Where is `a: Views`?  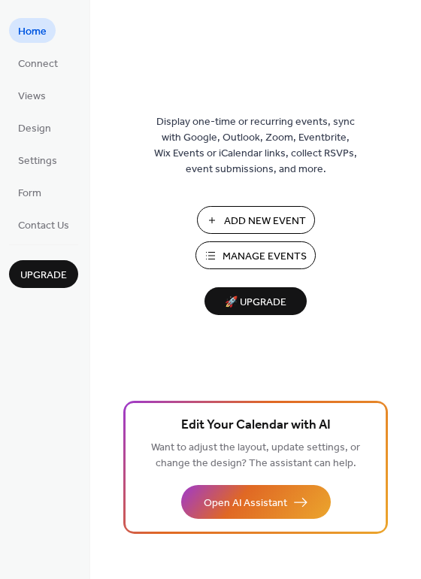 a: Views is located at coordinates (32, 95).